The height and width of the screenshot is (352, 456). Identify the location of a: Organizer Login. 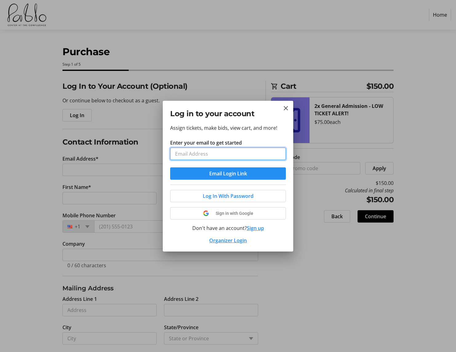
(228, 240).